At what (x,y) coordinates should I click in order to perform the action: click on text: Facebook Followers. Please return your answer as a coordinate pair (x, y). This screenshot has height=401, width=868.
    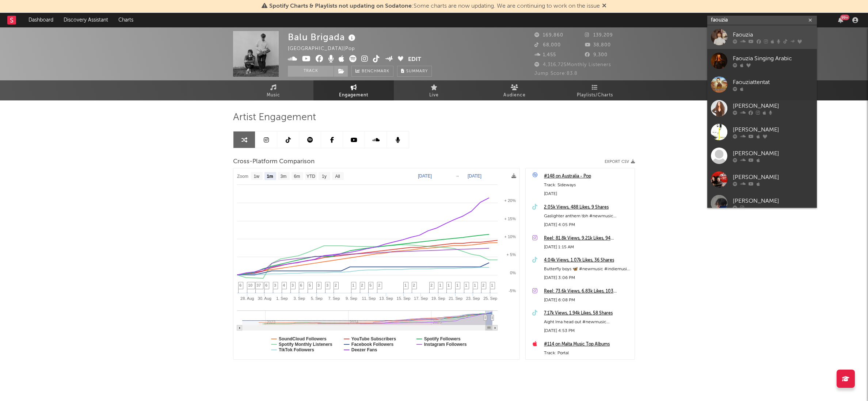
    Looking at the image, I should click on (373, 344).